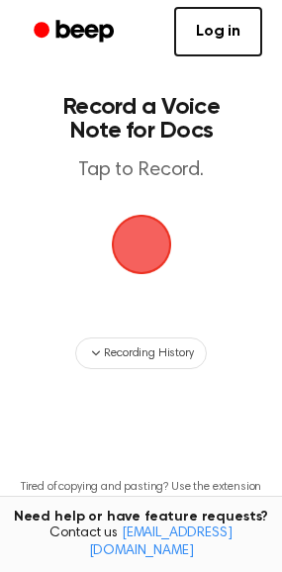  I want to click on p: Tap to Record., so click(141, 170).